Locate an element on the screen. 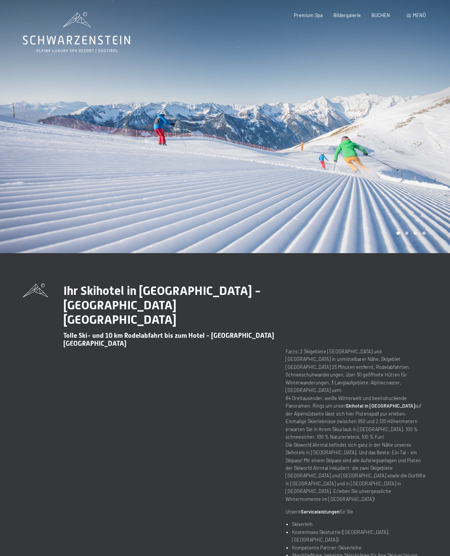 This screenshot has width=450, height=556. li: Skiverleih is located at coordinates (360, 524).